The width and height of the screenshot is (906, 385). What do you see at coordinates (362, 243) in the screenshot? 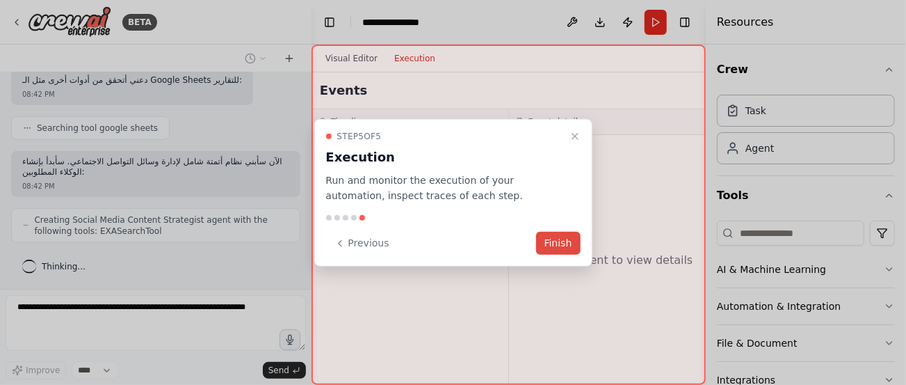
I see `button: Previous` at bounding box center [362, 243].